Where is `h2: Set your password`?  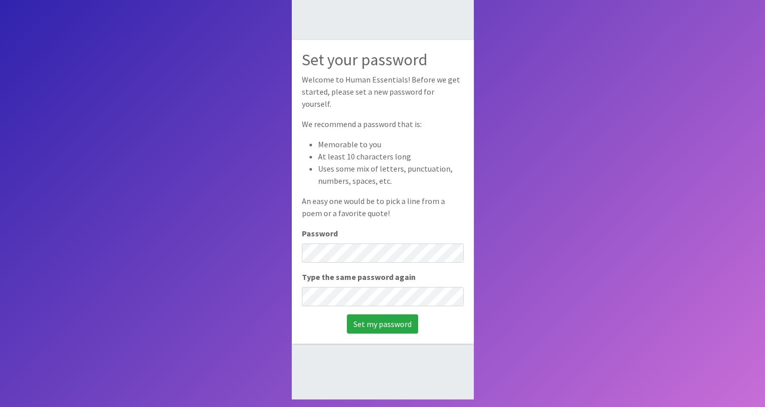
h2: Set your password is located at coordinates (383, 60).